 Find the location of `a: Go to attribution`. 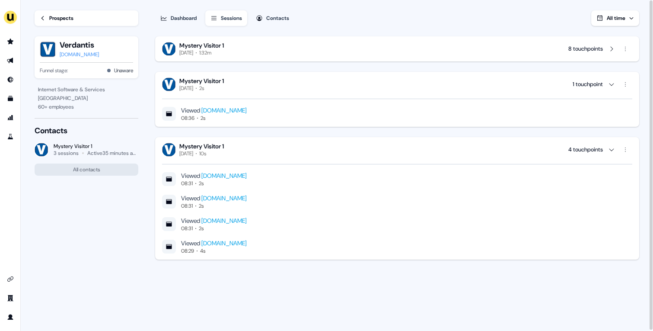

a: Go to attribution is located at coordinates (10, 118).